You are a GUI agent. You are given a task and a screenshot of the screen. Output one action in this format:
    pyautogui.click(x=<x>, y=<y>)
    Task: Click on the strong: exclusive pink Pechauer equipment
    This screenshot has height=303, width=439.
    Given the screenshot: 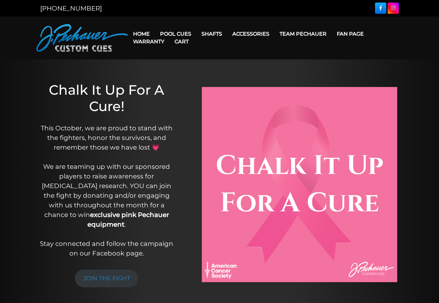 What is the action you would take?
    pyautogui.click(x=128, y=220)
    